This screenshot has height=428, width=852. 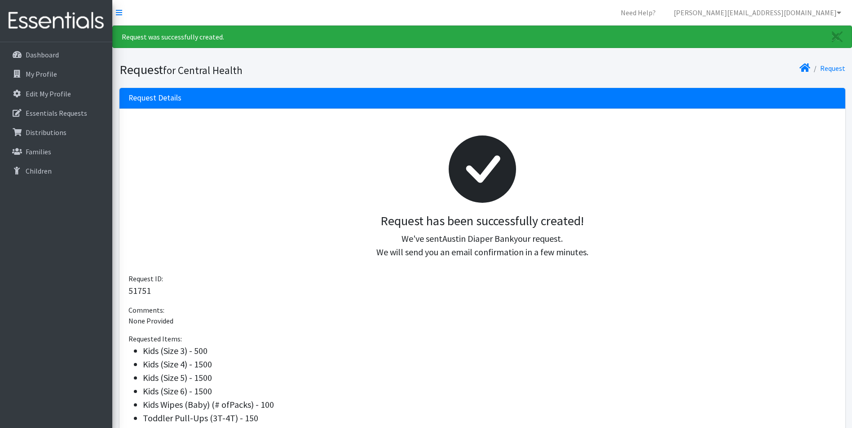 What do you see at coordinates (56, 152) in the screenshot?
I see `a: Families` at bounding box center [56, 152].